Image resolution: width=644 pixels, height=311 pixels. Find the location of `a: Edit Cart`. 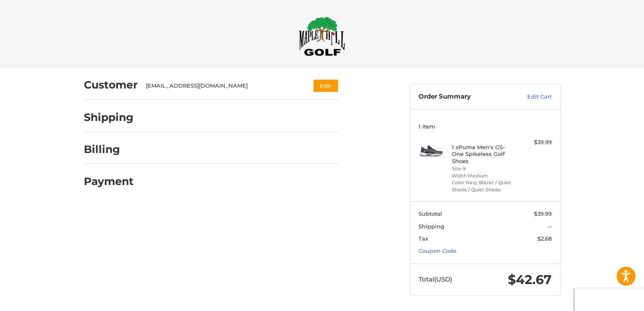

a: Edit Cart is located at coordinates (530, 97).